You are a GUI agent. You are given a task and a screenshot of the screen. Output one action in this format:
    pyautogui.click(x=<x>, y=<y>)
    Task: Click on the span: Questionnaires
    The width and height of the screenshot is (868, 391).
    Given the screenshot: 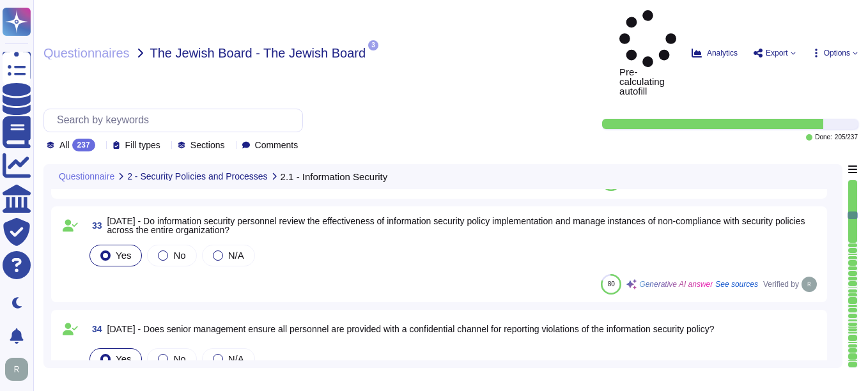 What is the action you would take?
    pyautogui.click(x=86, y=53)
    